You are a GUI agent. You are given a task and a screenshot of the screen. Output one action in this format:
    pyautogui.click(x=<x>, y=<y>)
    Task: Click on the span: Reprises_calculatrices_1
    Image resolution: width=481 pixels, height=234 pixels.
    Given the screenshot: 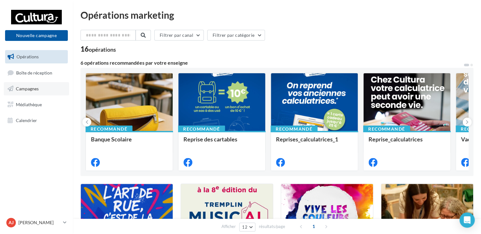 What is the action you would take?
    pyautogui.click(x=307, y=139)
    